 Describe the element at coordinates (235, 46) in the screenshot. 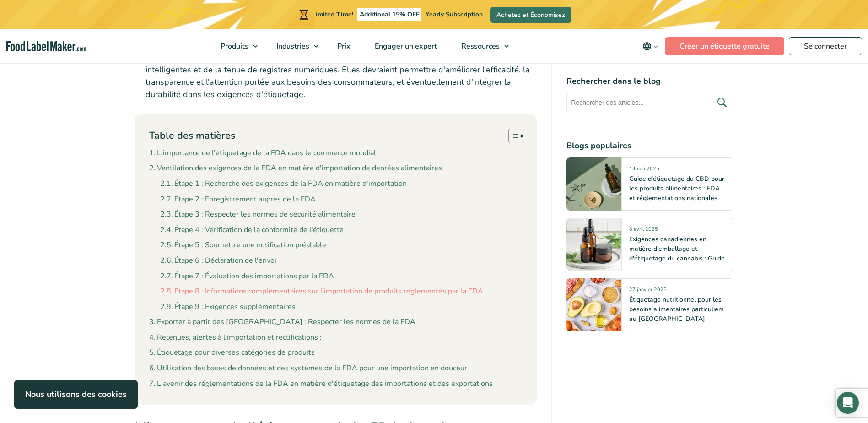

I see `a: Produits` at that location.